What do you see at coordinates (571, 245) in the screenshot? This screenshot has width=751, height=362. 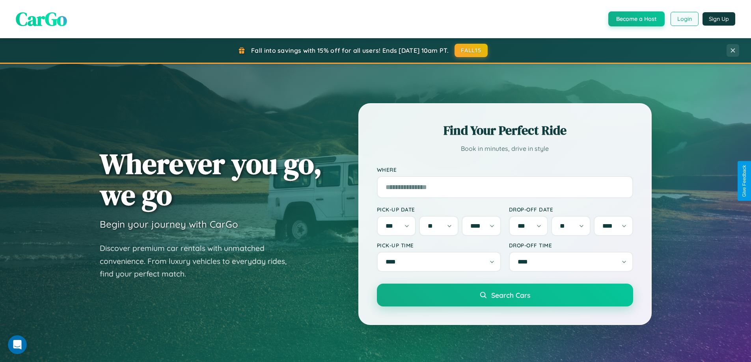 I see `label: Drop-off Time` at bounding box center [571, 245].